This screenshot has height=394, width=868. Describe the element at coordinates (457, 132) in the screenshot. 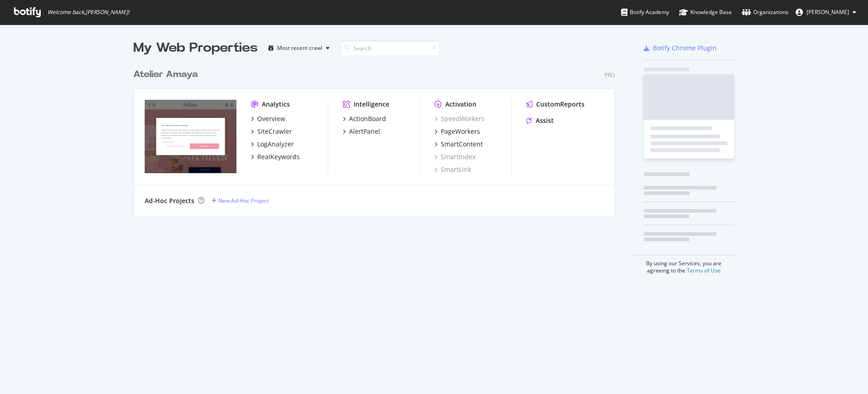

I see `a: PageWorkers` at that location.